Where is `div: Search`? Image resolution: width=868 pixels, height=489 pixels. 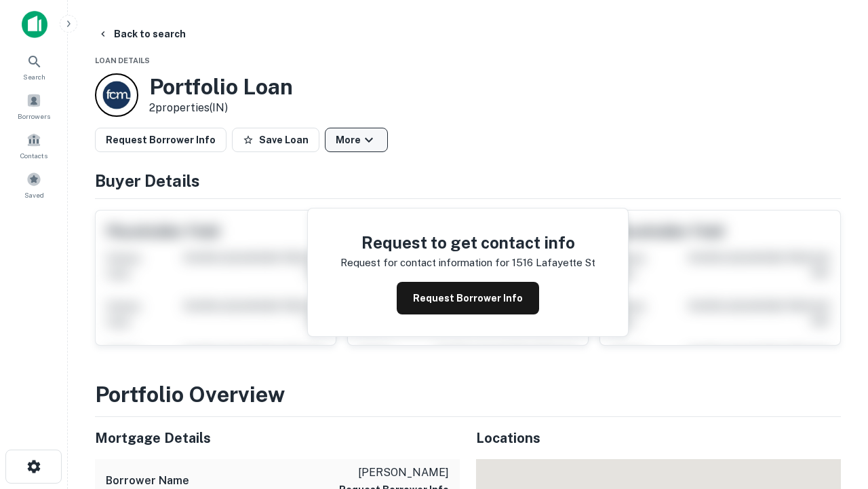 div: Search is located at coordinates (34, 66).